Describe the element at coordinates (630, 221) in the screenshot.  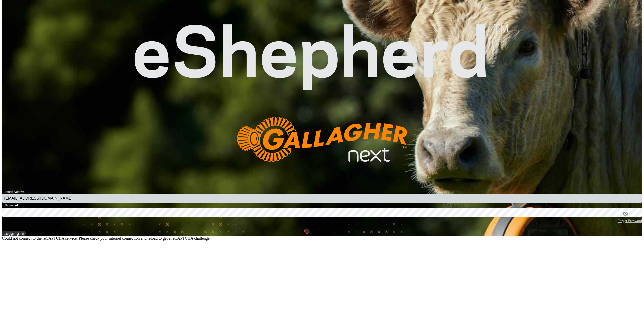
I see `a: Forgot Password` at that location.